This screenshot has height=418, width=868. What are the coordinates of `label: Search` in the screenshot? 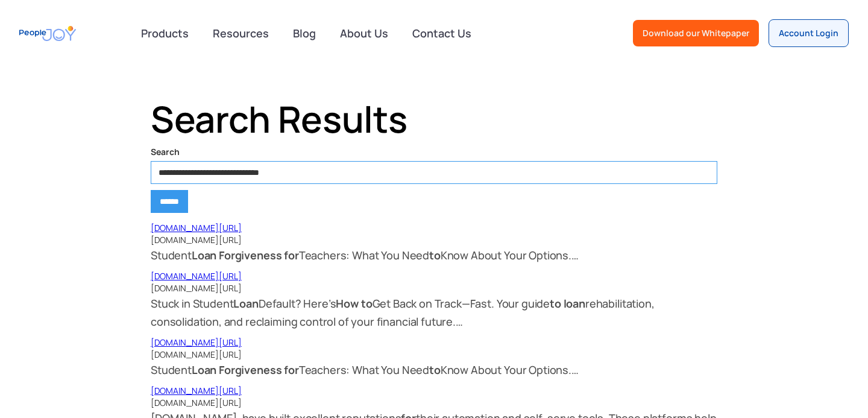 It's located at (434, 152).